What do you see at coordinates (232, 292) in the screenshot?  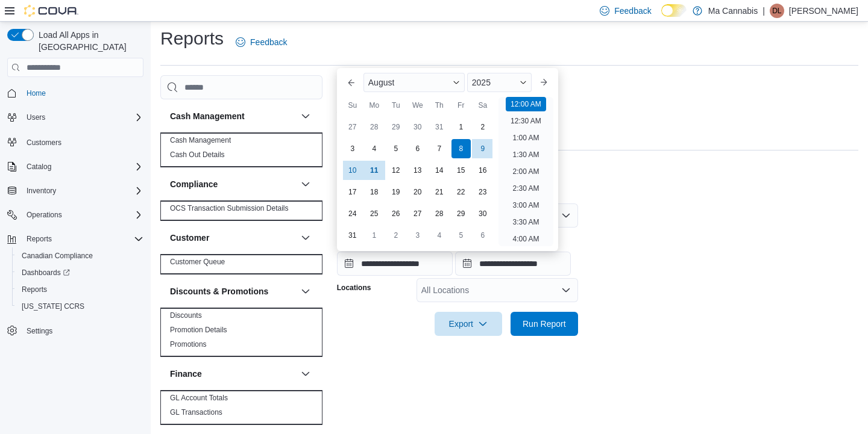 I see `button: Discounts & Promotions` at bounding box center [232, 292].